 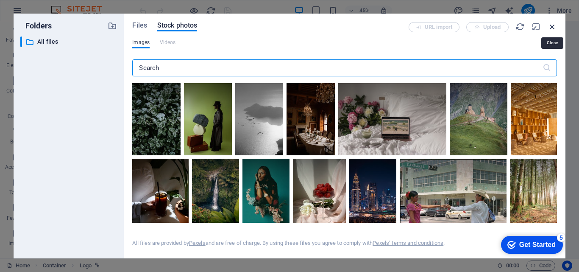 What do you see at coordinates (140, 25) in the screenshot?
I see `span: Files` at bounding box center [140, 25].